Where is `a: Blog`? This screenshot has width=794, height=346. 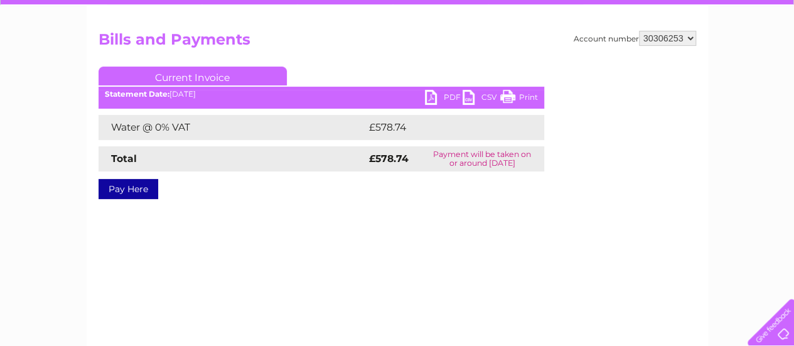
a: Blog is located at coordinates (694, 58).